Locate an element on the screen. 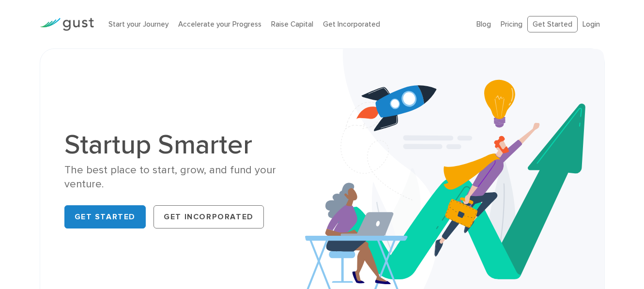 This screenshot has height=289, width=644. a: Login is located at coordinates (591, 24).